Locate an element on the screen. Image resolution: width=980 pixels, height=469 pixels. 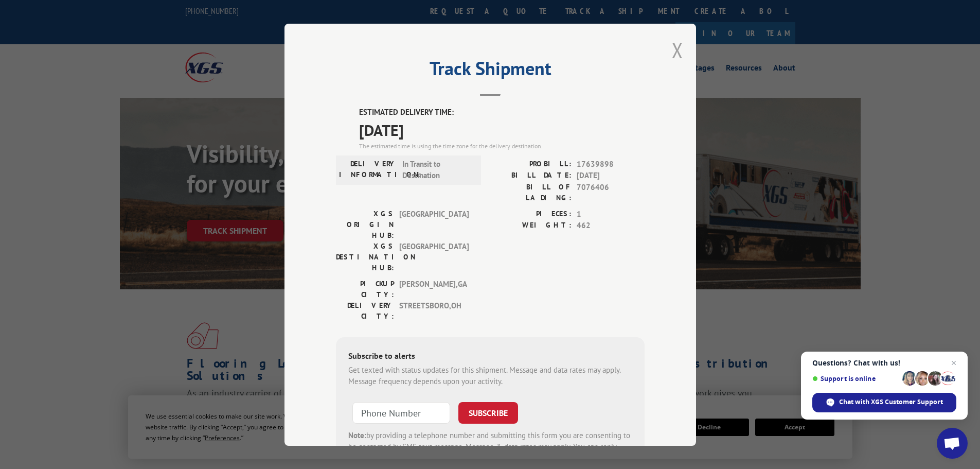
strong: Note: is located at coordinates (357, 435).